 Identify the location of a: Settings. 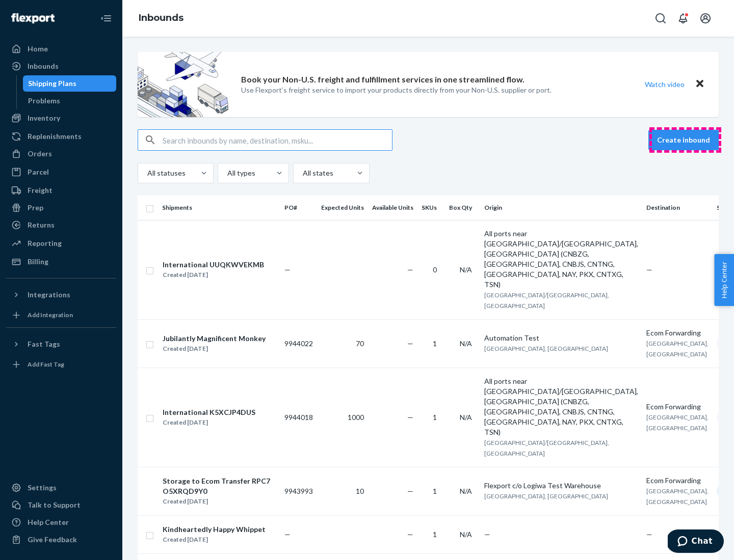
(61, 488).